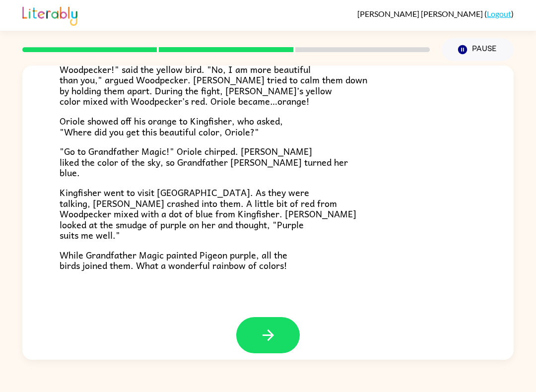 The image size is (536, 392). What do you see at coordinates (478, 50) in the screenshot?
I see `button: Pause` at bounding box center [478, 50].